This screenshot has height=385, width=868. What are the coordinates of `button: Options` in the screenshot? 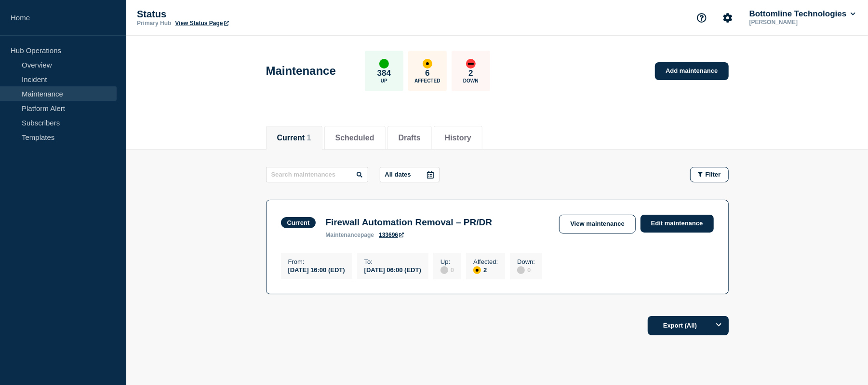 It's located at (719, 325).